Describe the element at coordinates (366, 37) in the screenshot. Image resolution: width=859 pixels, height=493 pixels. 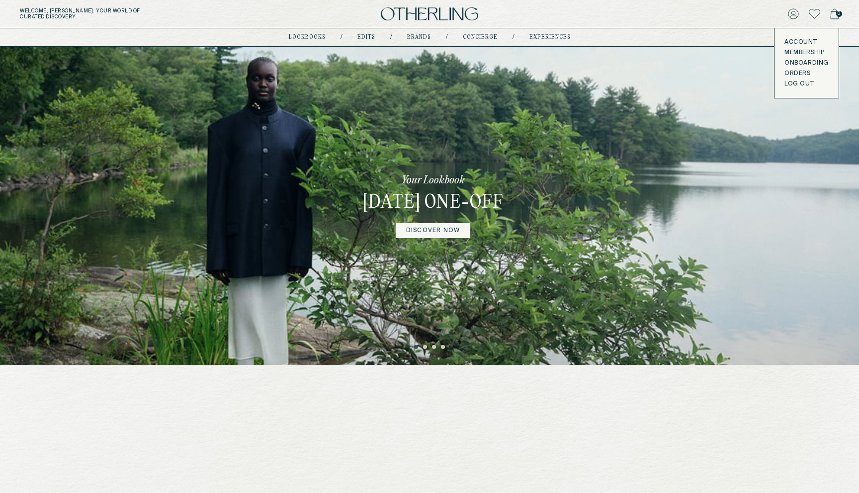
I see `a: Edits` at that location.